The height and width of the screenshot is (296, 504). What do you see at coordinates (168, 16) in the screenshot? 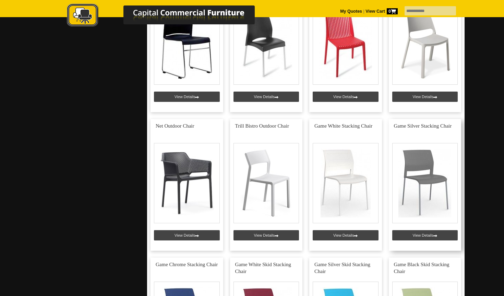
I see `img: Capital Commercial Furniture Logo` at bounding box center [168, 16].